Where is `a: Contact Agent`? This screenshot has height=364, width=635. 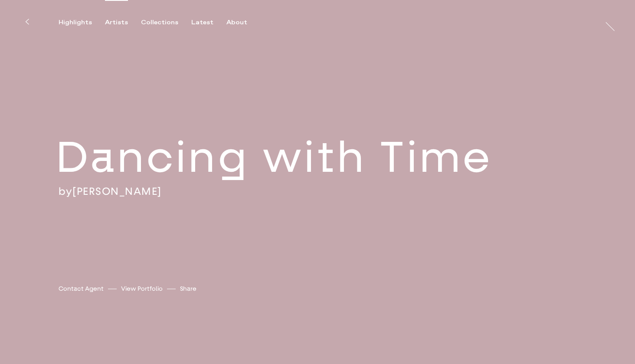 a: Contact Agent is located at coordinates (81, 288).